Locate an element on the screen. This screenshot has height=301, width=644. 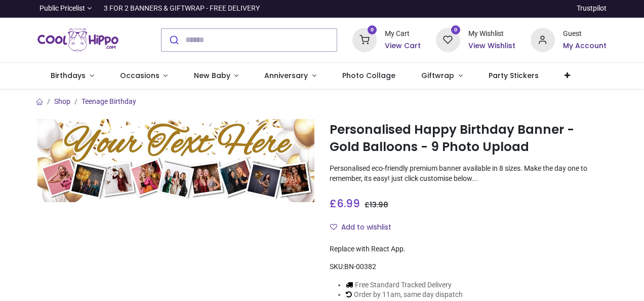
span: Birthdays is located at coordinates (68, 75).